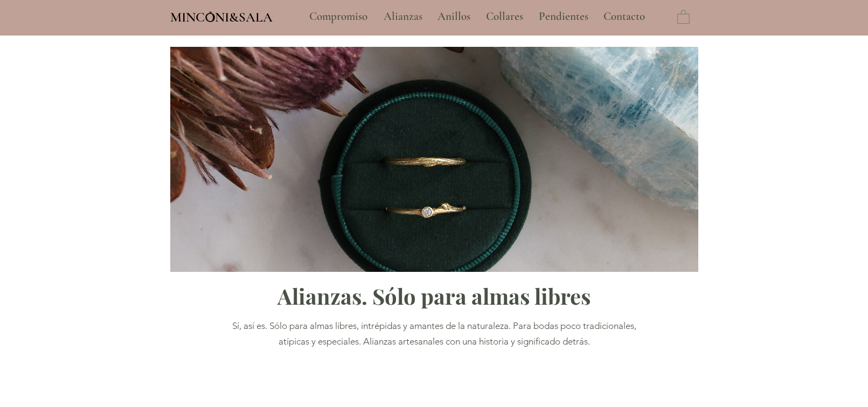  Describe the element at coordinates (338, 16) in the screenshot. I see `a: Compromiso` at that location.